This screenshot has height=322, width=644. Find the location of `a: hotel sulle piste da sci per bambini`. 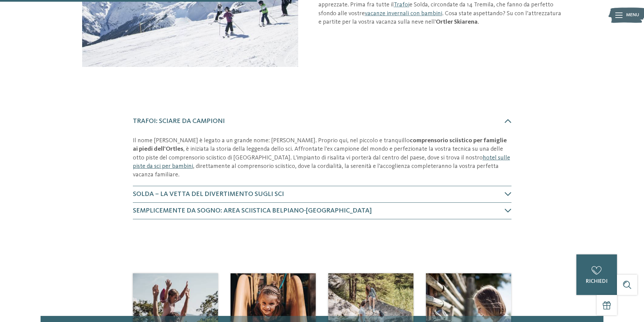

a: hotel sulle piste da sci per bambini is located at coordinates (321, 162).